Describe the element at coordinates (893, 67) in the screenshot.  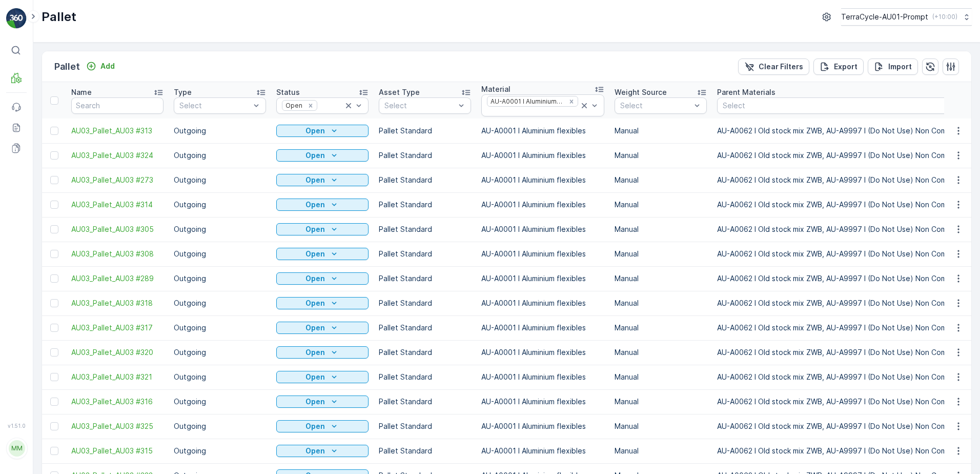
I see `button: Import` at that location.